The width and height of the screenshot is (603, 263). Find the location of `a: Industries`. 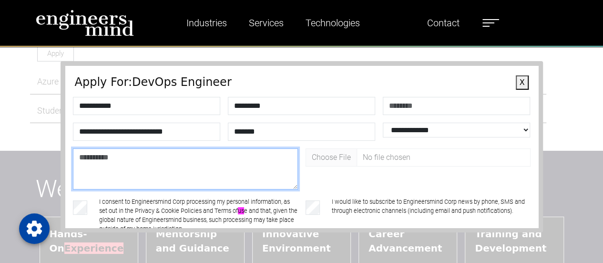

a: Industries is located at coordinates (207, 23).